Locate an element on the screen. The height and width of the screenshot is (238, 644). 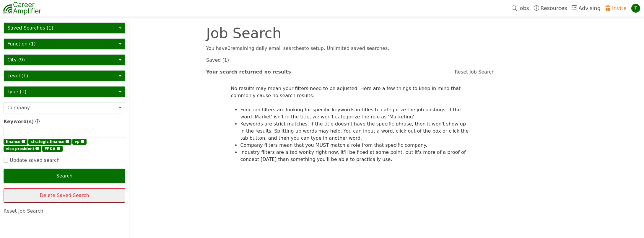
a: Invite is located at coordinates (616, 8).